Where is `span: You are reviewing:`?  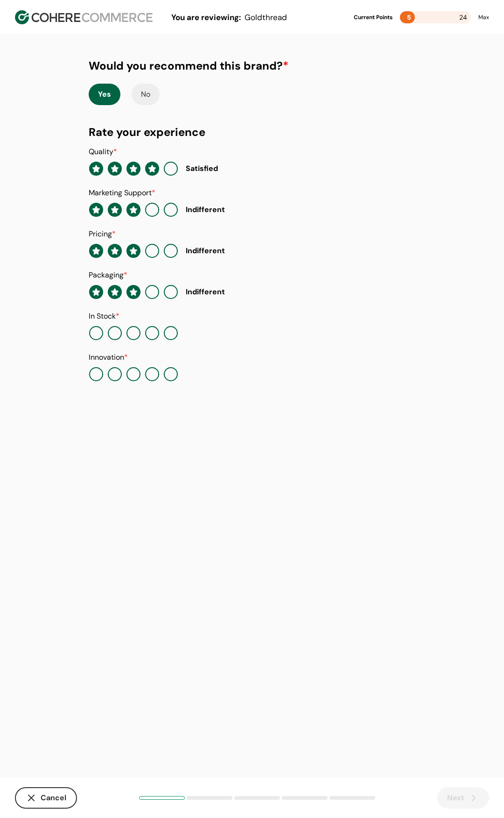 span: You are reviewing: is located at coordinates (206, 17).